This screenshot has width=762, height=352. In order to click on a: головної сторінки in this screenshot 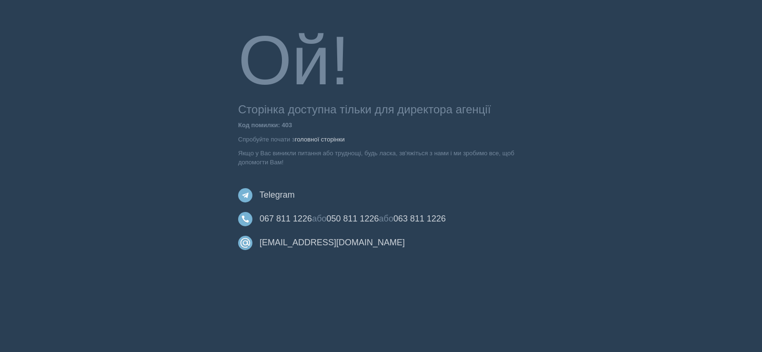, I will do `click(320, 139)`.